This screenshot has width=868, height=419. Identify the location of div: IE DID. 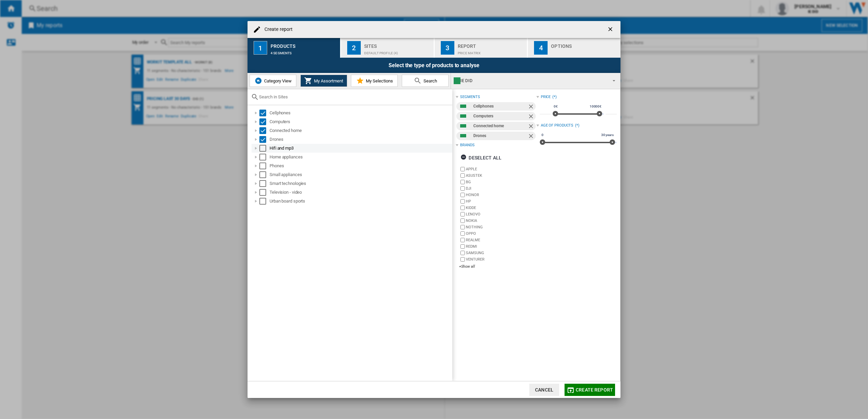
(530, 81).